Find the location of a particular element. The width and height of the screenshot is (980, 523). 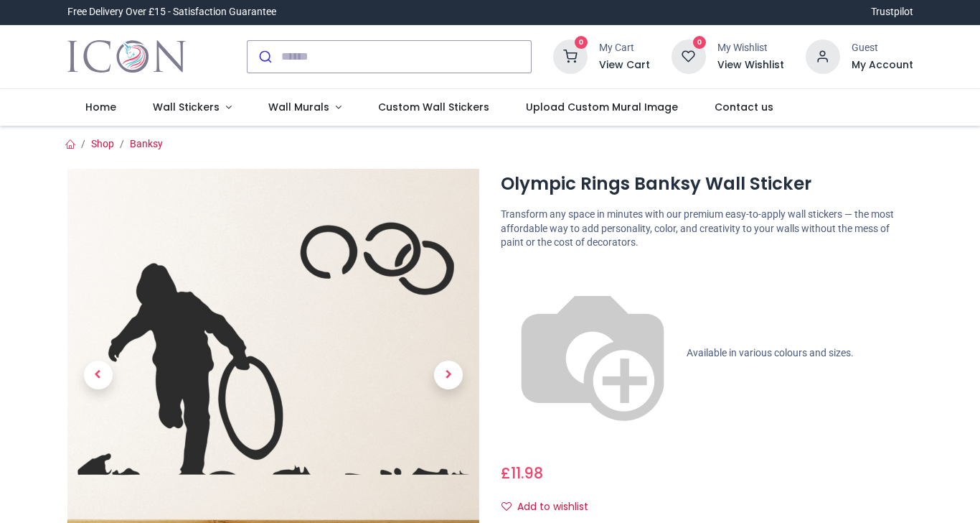

span: Upload Custom Mural Image is located at coordinates (602, 107).